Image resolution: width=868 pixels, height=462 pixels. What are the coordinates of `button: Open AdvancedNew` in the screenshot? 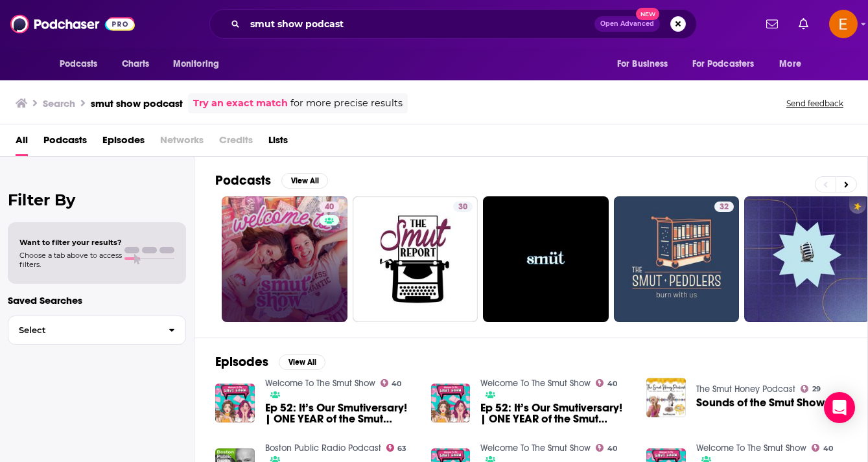 It's located at (627, 24).